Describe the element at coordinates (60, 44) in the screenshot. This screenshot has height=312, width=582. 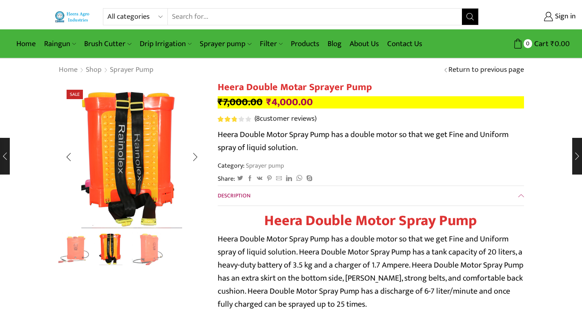
I see `a: Raingun` at that location.